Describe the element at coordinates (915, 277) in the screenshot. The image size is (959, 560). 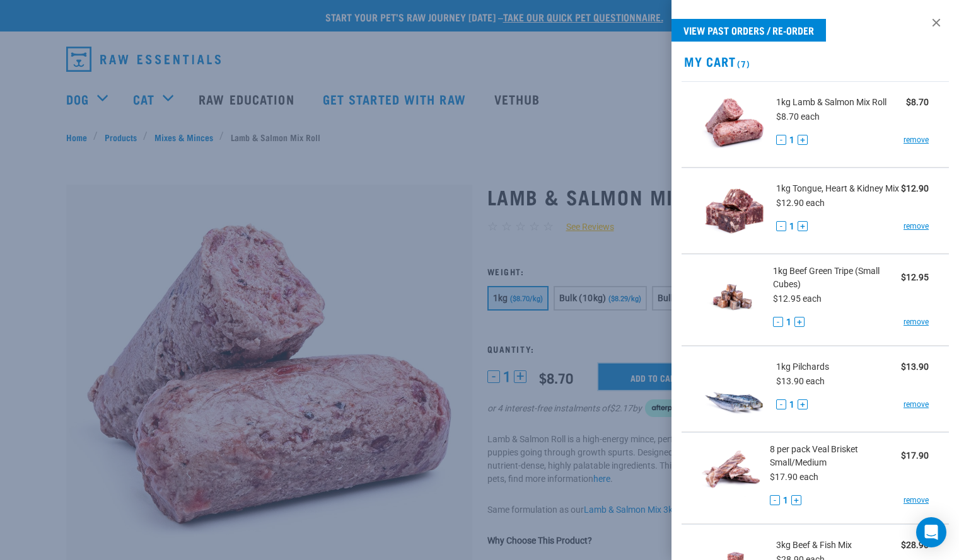
I see `strong: $12.95` at that location.